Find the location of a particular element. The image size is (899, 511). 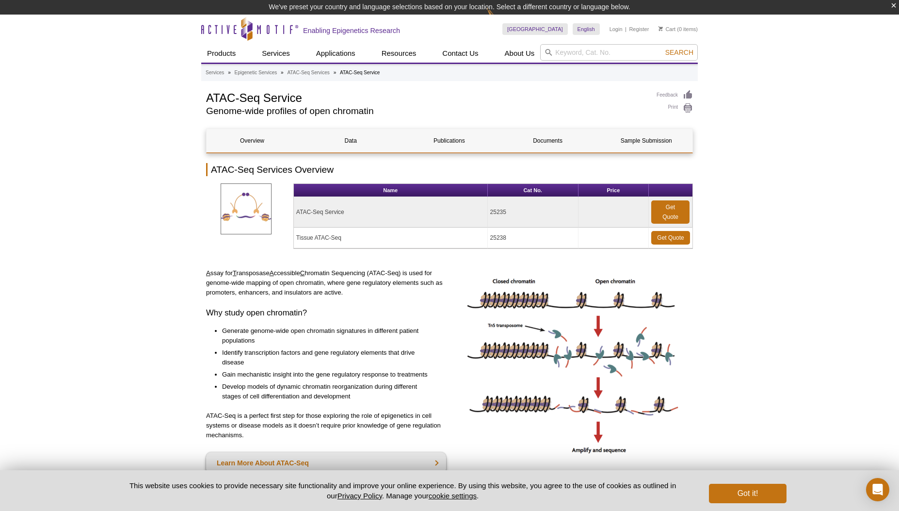

a: Cart is located at coordinates (667, 29).